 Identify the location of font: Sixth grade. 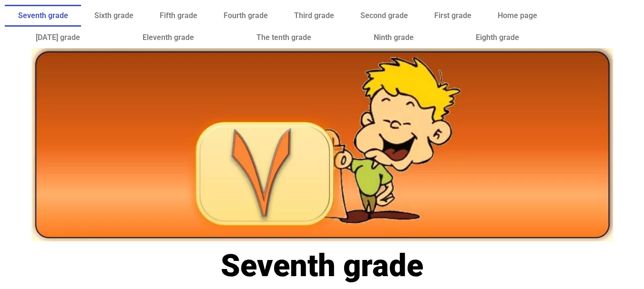
(114, 15).